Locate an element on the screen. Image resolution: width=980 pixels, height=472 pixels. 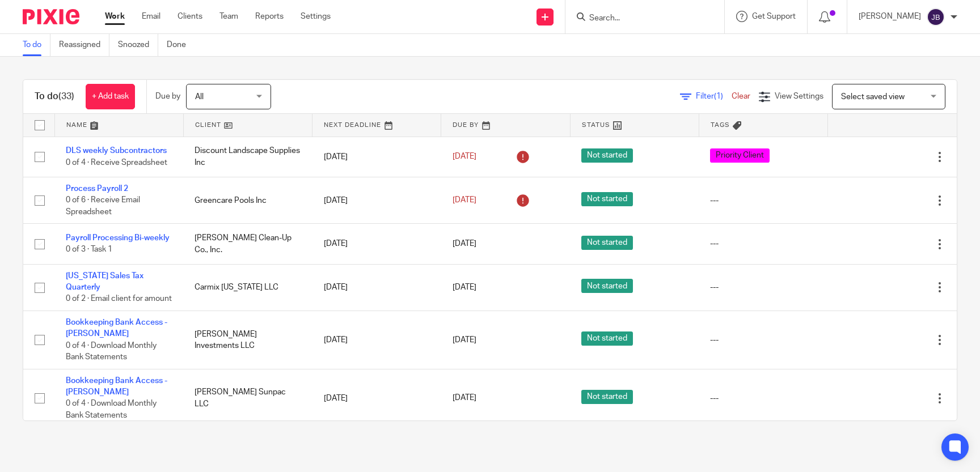
a: Snoozed is located at coordinates (138, 45).